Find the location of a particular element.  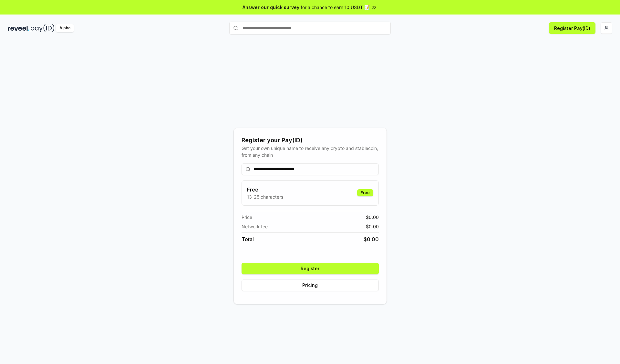

span: Answer our quick survey is located at coordinates (271, 7).